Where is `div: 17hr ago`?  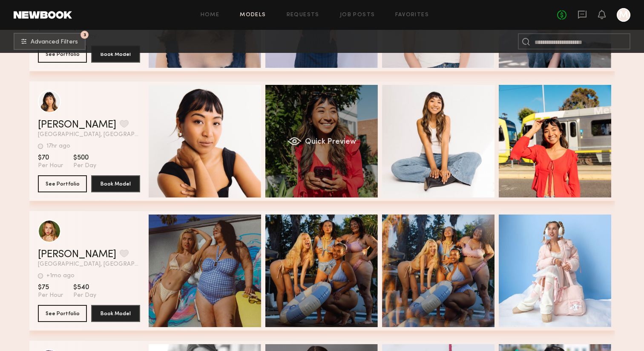
div: 17hr ago is located at coordinates (58, 146).